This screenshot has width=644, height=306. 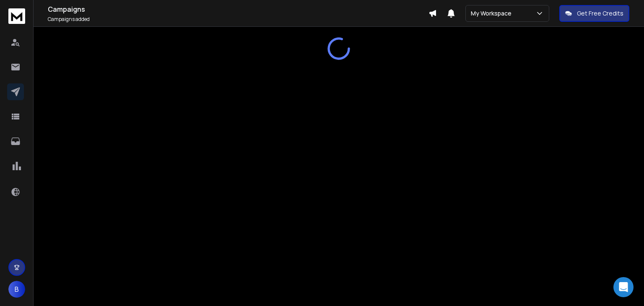 I want to click on img: logo, so click(x=17, y=16).